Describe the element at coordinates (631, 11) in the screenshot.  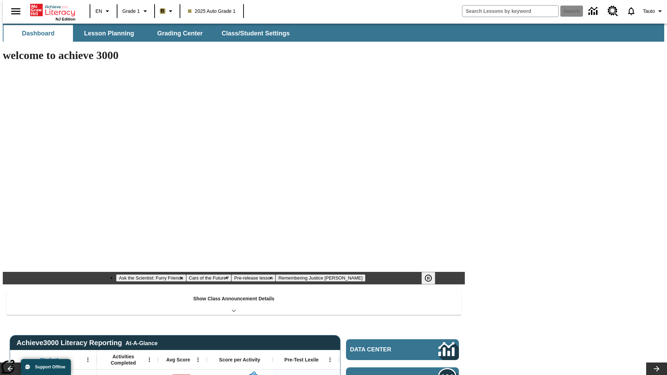
I see `a: Notifications` at that location.